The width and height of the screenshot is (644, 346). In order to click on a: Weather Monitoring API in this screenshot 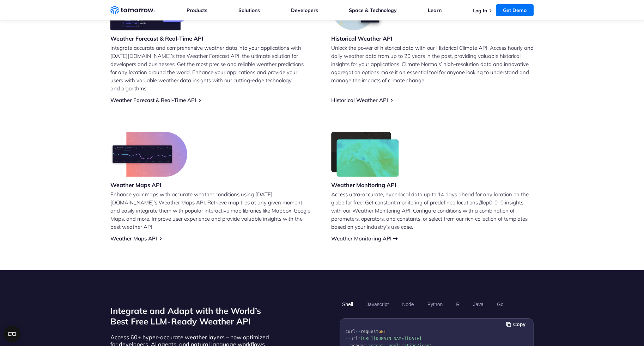, I will do `click(361, 238)`.